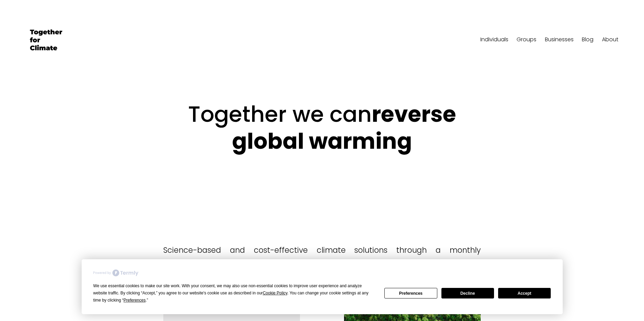 This screenshot has width=644, height=321. Describe the element at coordinates (468, 293) in the screenshot. I see `button: Decline` at that location.